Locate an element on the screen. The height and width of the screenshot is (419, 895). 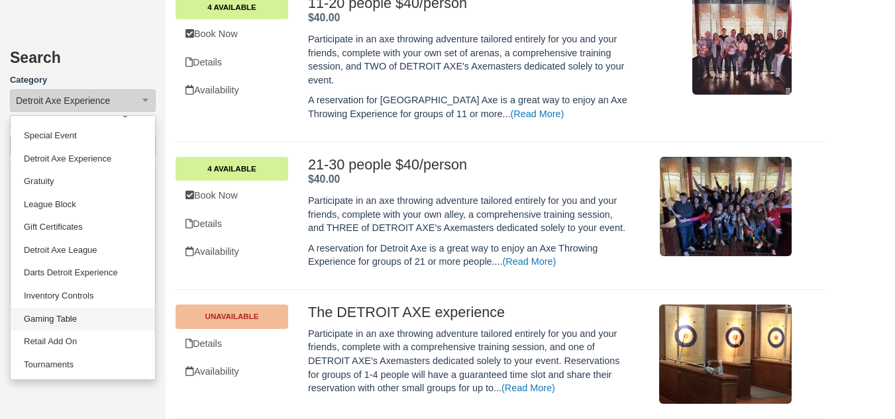
span: Detroit Axe Experience is located at coordinates (63, 101).